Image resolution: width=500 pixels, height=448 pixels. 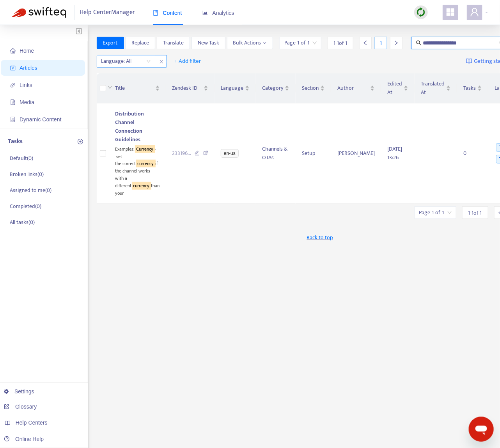 I want to click on button: Export, so click(x=110, y=43).